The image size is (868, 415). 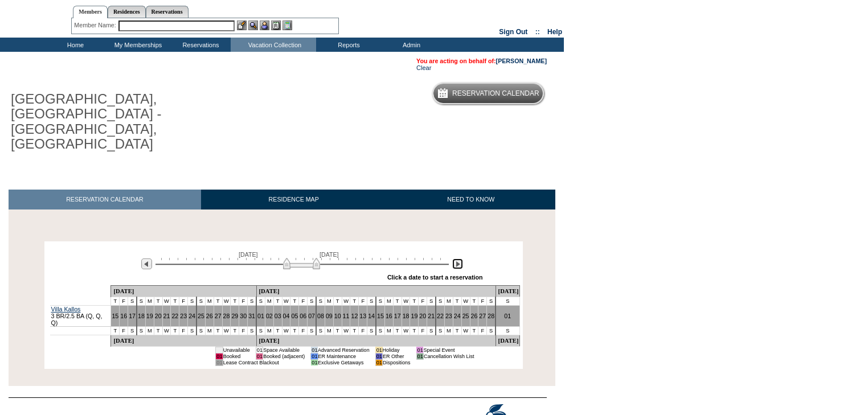 What do you see at coordinates (513, 32) in the screenshot?
I see `a: Sign Out` at bounding box center [513, 32].